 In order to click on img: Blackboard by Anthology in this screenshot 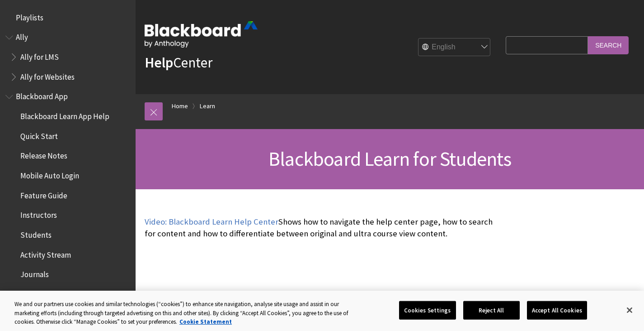, I will do `click(201, 34)`.